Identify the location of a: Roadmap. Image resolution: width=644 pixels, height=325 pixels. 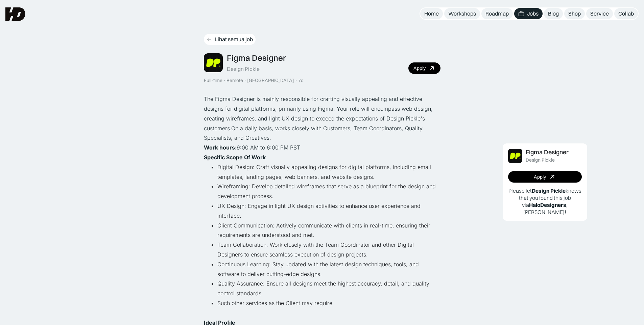
(497, 14).